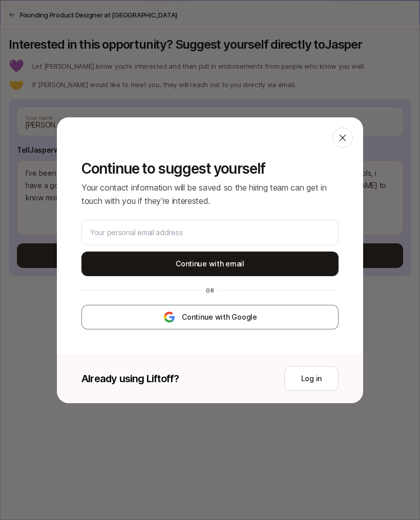 The height and width of the screenshot is (520, 420). What do you see at coordinates (210, 290) in the screenshot?
I see `div: or` at bounding box center [210, 290].